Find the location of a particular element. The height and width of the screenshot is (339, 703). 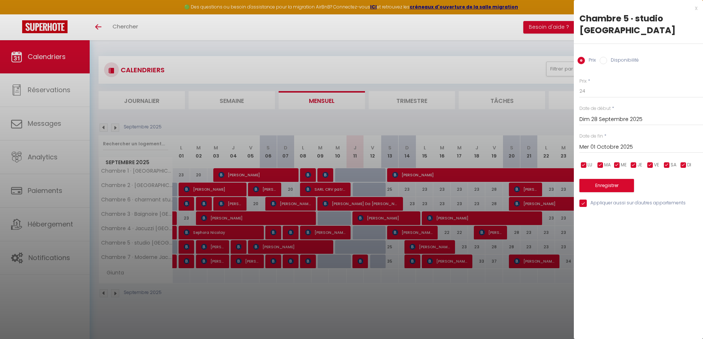

label: Date de fin is located at coordinates (591, 136).